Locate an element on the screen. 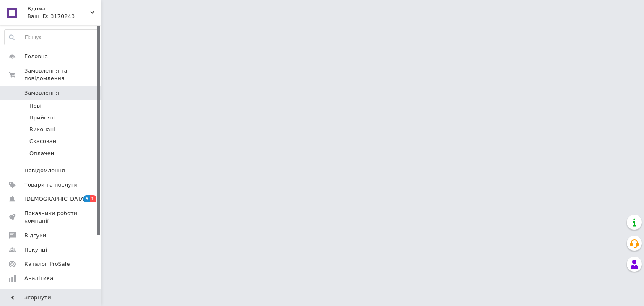 The image size is (644, 306). span: Товари та послуги is located at coordinates (50, 185).